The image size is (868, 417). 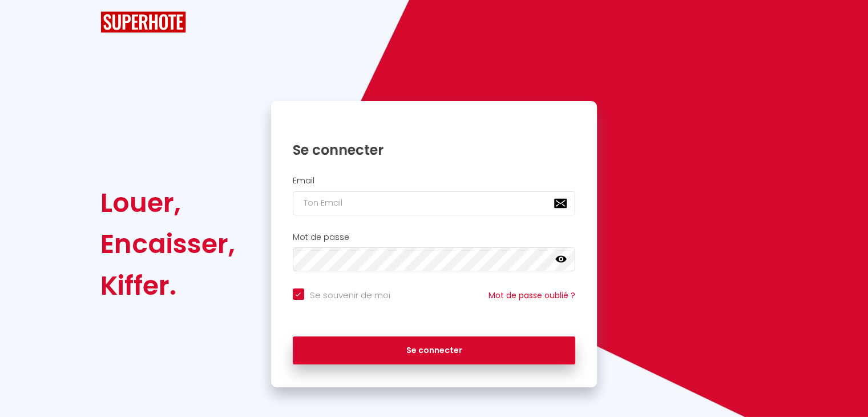 I want to click on div: Louer,, so click(x=168, y=203).